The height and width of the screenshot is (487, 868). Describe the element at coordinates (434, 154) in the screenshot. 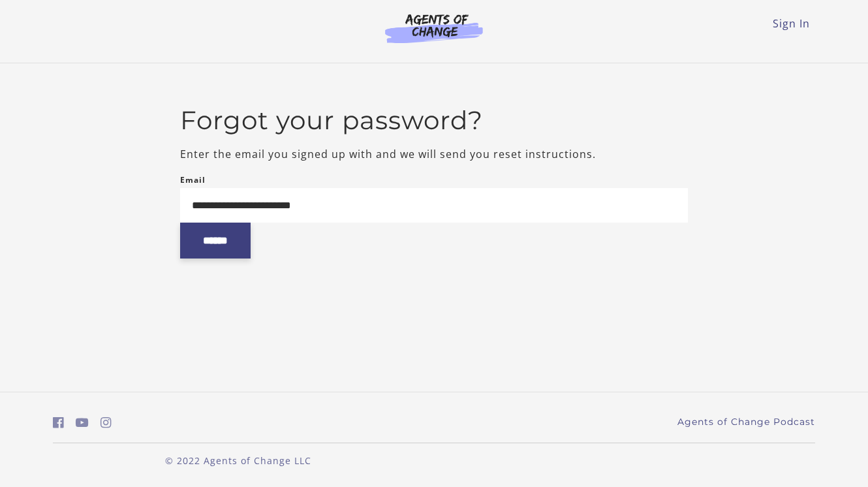

I see `p: Enter the email you signed up with and we will send you reset instructions.` at that location.